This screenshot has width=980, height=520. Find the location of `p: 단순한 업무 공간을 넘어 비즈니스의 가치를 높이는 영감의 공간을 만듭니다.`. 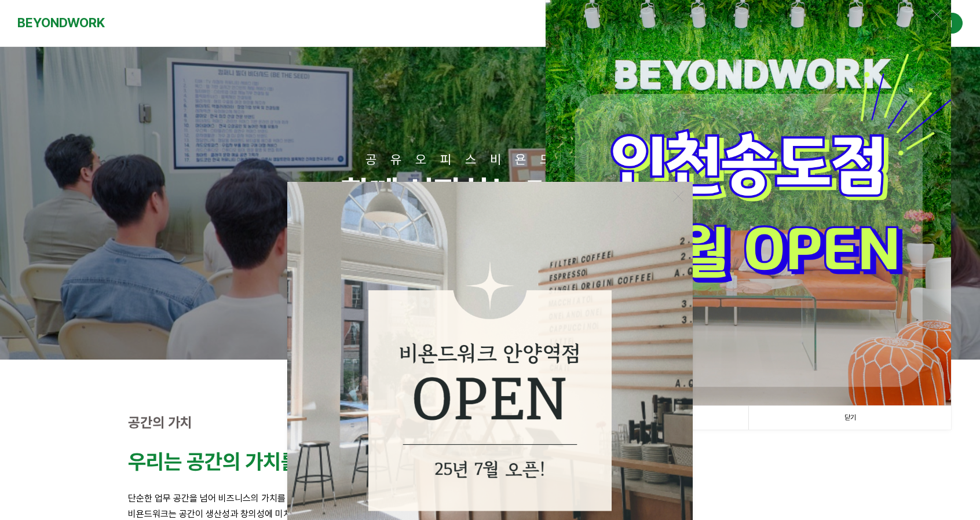

p: 단순한 업무 공간을 넘어 비즈니스의 가치를 높이는 영감의 공간을 만듭니다. is located at coordinates (490, 498).